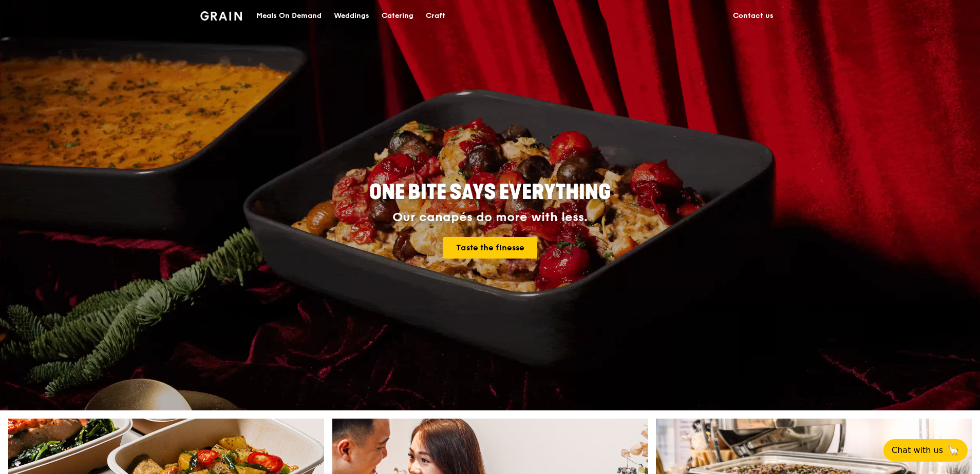  What do you see at coordinates (397, 16) in the screenshot?
I see `div: Catering` at bounding box center [397, 16].